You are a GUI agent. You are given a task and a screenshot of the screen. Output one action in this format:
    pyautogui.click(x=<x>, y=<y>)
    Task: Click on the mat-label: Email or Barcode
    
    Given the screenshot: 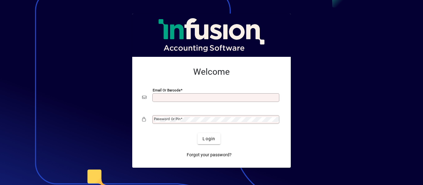 What is the action you would take?
    pyautogui.click(x=166, y=90)
    